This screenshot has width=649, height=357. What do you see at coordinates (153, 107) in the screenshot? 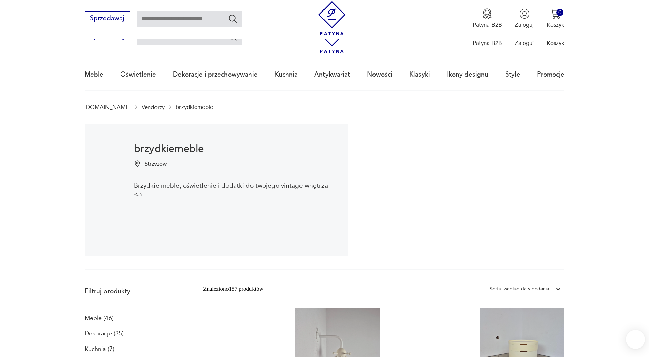
I see `a: Vendorzy` at bounding box center [153, 107].